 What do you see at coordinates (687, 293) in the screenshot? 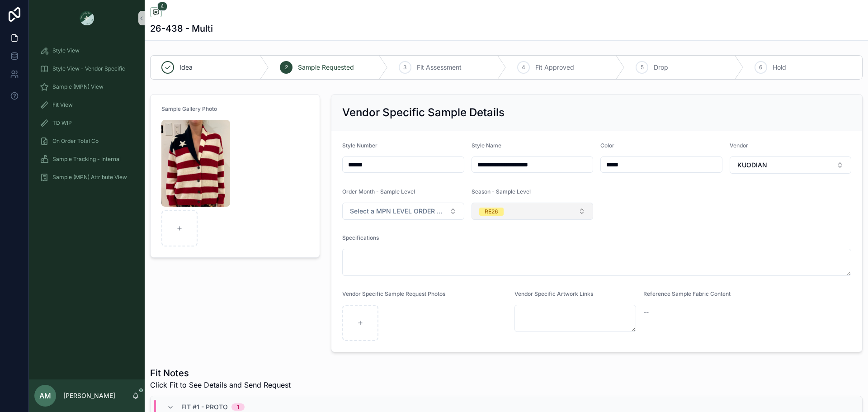
I see `span: Reference Sample Fabric Content` at bounding box center [687, 293].